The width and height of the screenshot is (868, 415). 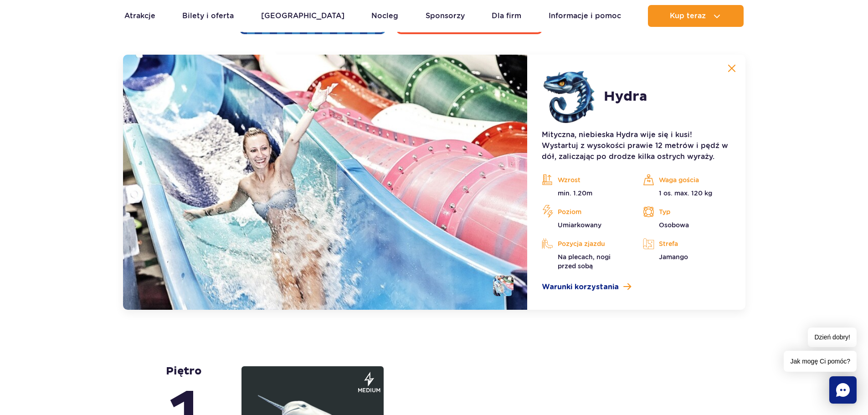 What do you see at coordinates (688, 16) in the screenshot?
I see `span: Kup teraz` at bounding box center [688, 16].